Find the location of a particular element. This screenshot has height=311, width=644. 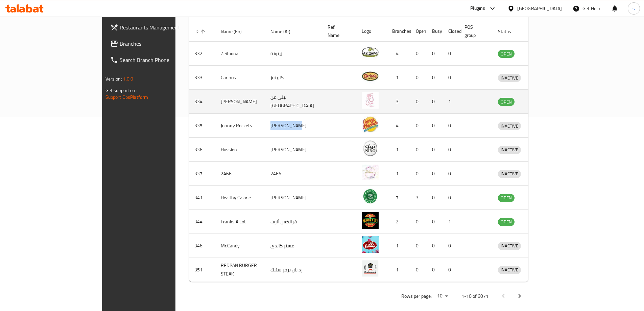

span: ID is located at coordinates (201, 32).